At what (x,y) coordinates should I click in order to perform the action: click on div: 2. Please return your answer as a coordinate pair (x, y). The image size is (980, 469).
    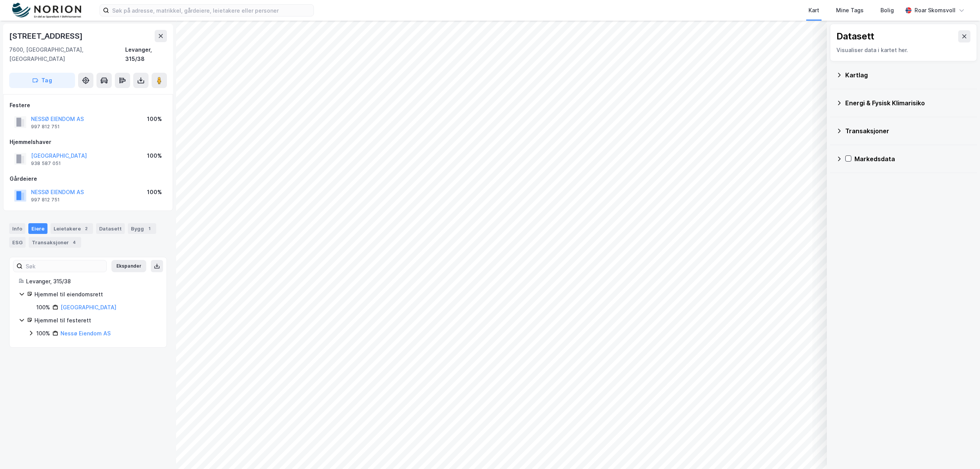
    Looking at the image, I should click on (86, 229).